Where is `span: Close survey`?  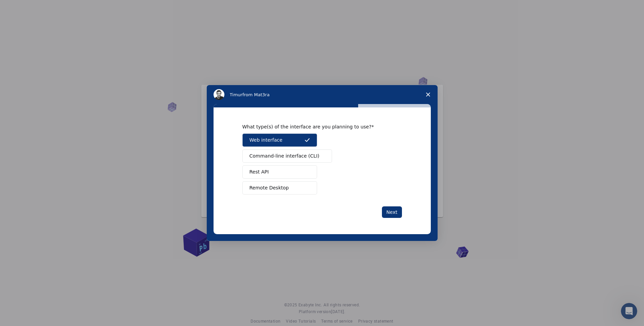 span: Close survey is located at coordinates (428, 95).